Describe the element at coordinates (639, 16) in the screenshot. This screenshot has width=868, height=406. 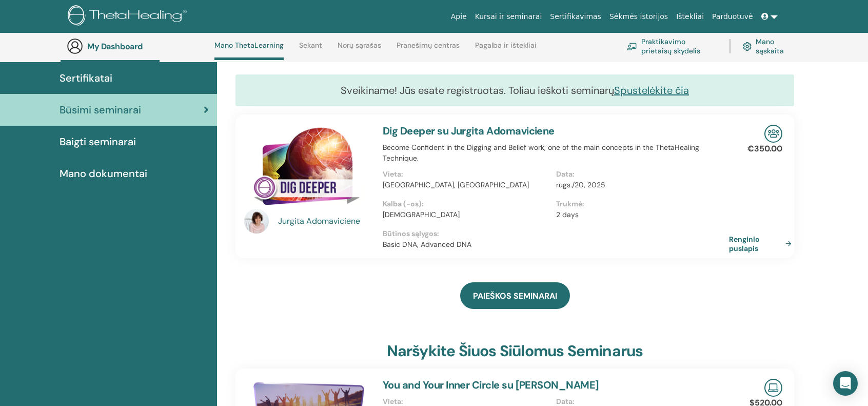
I see `a: Sėkmės istorijos` at that location.